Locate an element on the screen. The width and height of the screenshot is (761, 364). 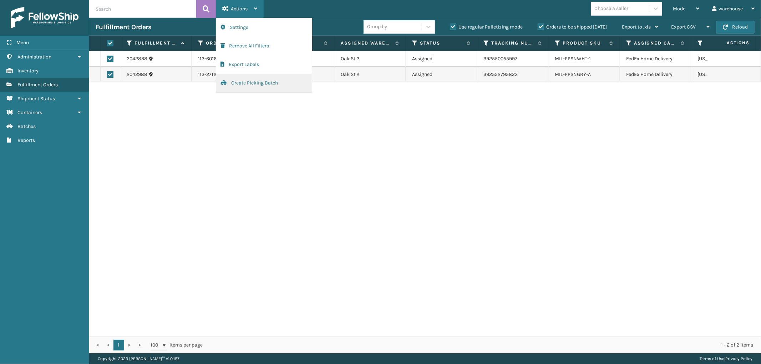
span: Fulfillment Orders is located at coordinates (37, 85).